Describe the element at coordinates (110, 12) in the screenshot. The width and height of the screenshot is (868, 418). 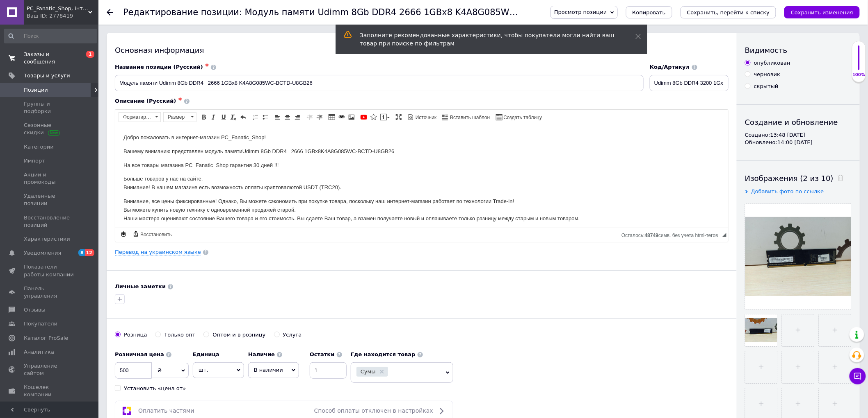
I see `div: Вернуться назад` at that location.